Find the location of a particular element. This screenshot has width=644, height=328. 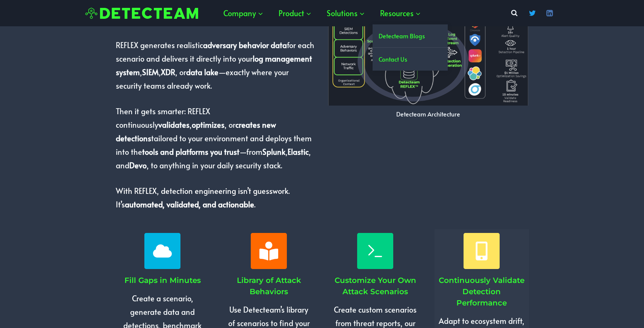

button: View Search Form is located at coordinates (514, 13).